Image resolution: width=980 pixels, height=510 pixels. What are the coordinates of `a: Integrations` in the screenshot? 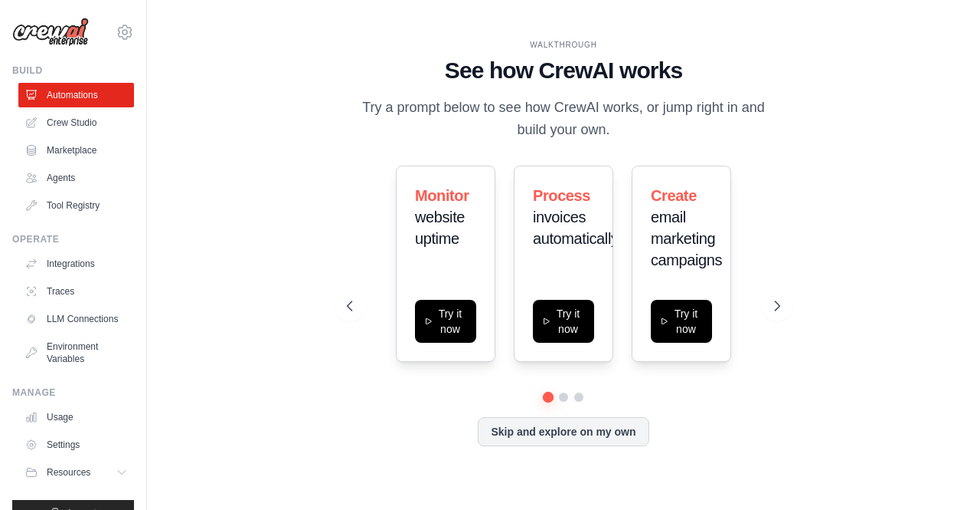 It's located at (76, 263).